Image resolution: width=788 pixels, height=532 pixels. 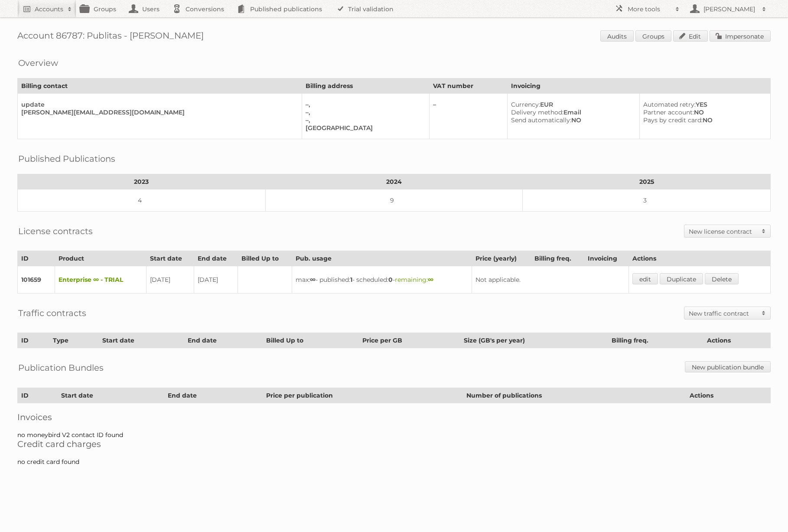 I want to click on span: Partner account:, so click(x=668, y=112).